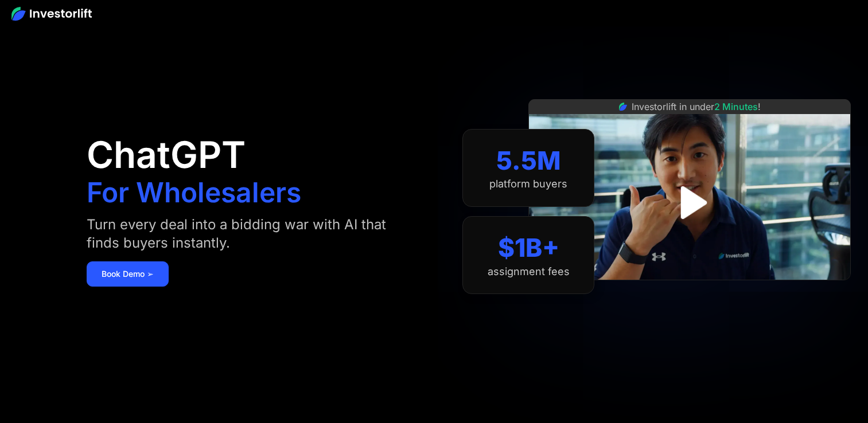  What do you see at coordinates (528, 272) in the screenshot?
I see `div: assignment fees` at bounding box center [528, 272].